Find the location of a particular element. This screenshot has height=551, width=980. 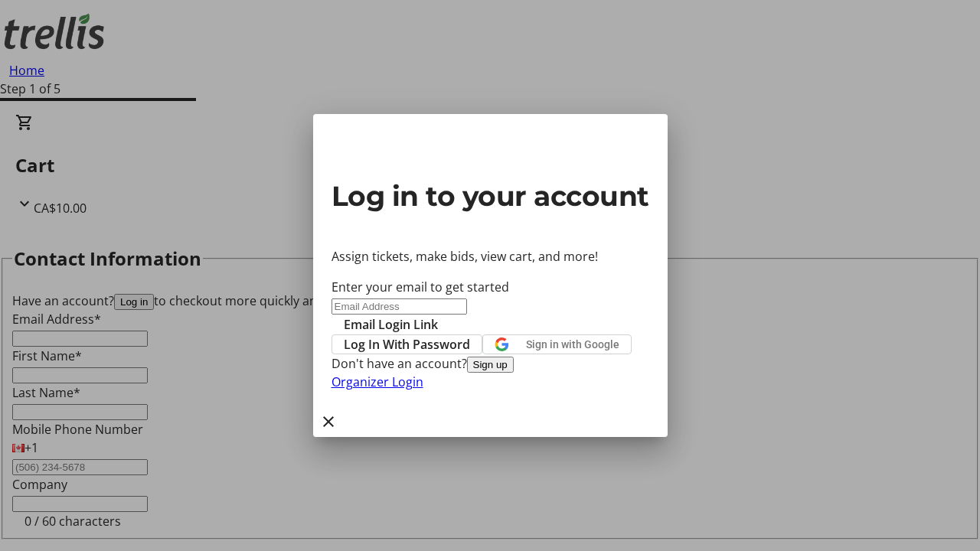

a: Organizer Login is located at coordinates (378, 382).